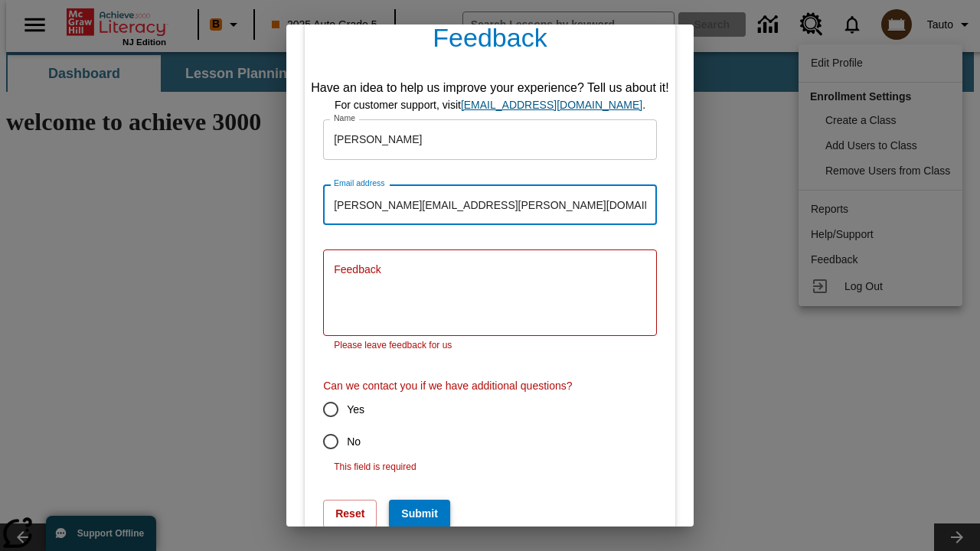 The width and height of the screenshot is (980, 551). I want to click on div: contact-permission, so click(490, 425).